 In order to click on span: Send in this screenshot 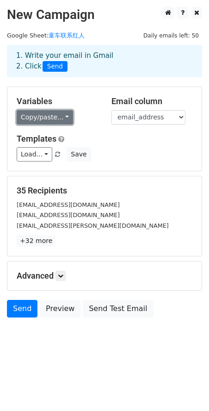, I will do `click(55, 67)`.